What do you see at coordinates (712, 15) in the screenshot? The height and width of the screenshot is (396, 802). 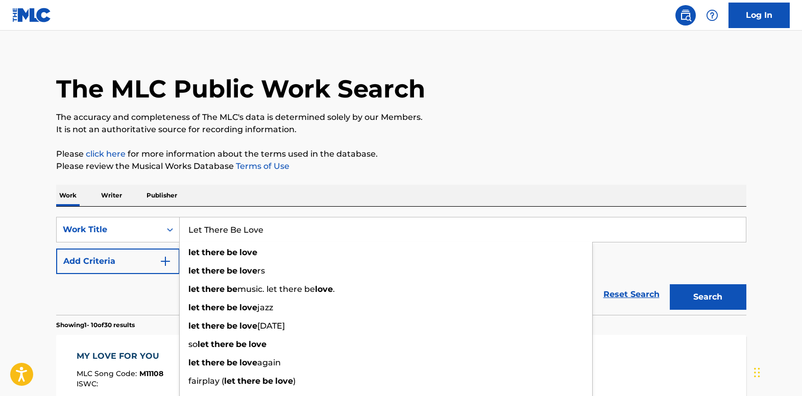 I see `img: help` at bounding box center [712, 15].